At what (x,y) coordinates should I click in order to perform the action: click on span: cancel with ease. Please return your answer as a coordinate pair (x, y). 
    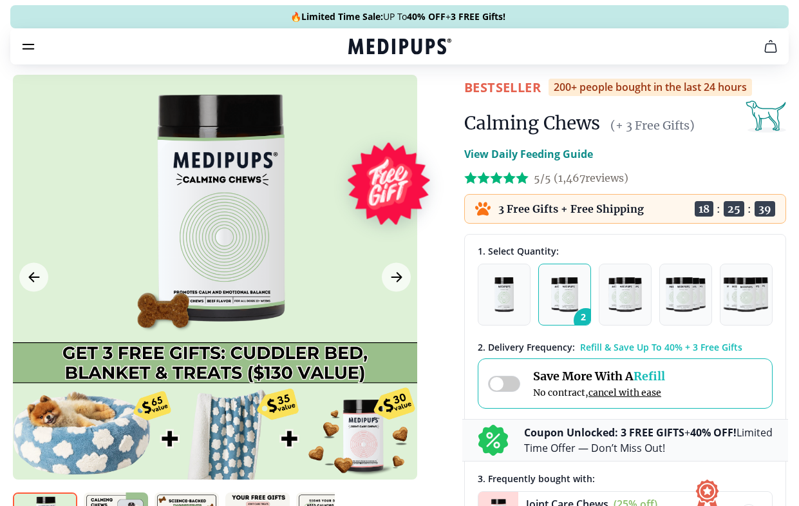
    Looking at the image, I should click on (625, 392).